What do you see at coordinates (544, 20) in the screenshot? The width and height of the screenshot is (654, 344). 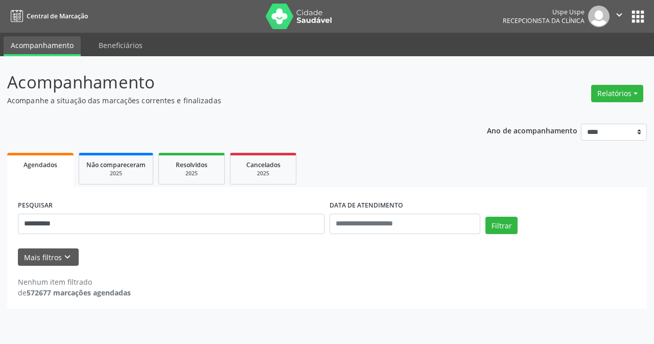 I see `span: Recepcionista da clínica` at bounding box center [544, 20].